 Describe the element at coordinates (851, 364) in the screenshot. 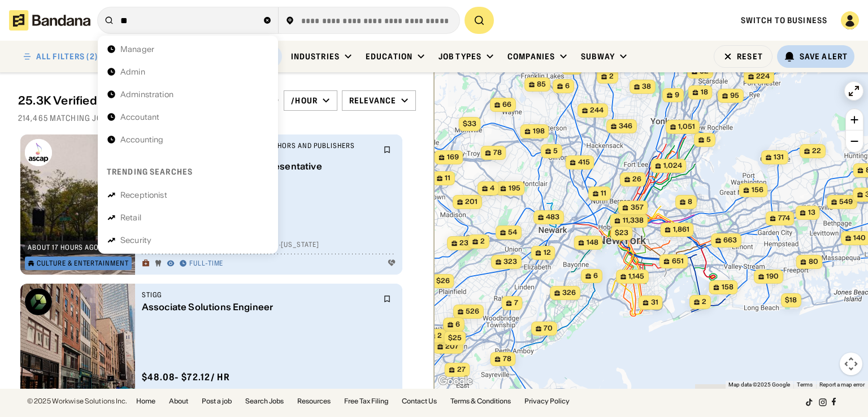

I see `button: Map camera controls` at that location.